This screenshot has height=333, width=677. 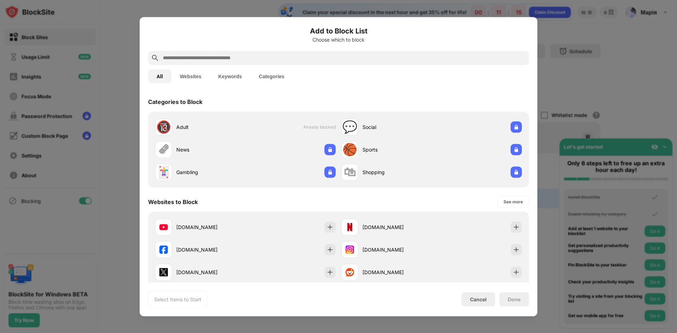 I want to click on div: Social, so click(x=397, y=127).